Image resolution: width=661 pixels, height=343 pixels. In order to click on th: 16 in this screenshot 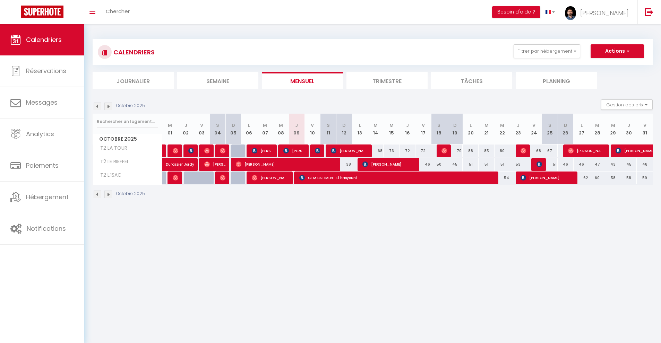, I will do `click(407, 129)`.